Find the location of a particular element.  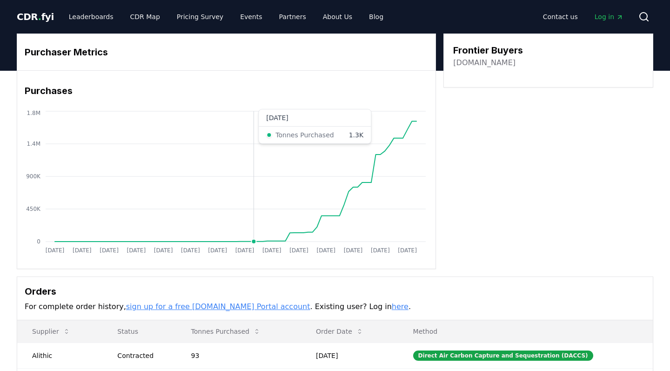

a: Log in is located at coordinates (609, 17).